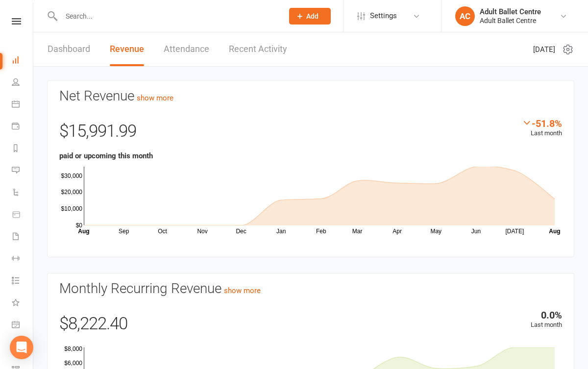 The image size is (588, 369). Describe the element at coordinates (167, 16) in the screenshot. I see `input: Search...` at that location.